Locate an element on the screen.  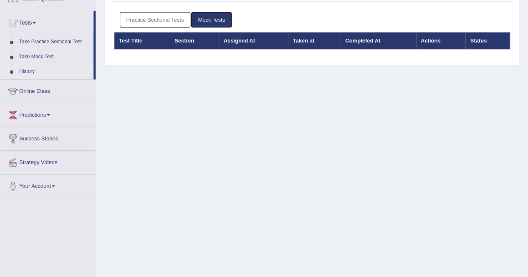
a: Strategy Videos is located at coordinates (48, 161).